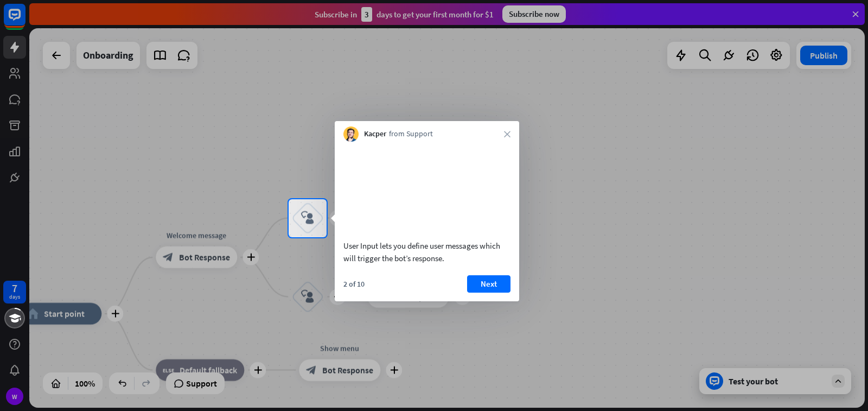  What do you see at coordinates (25, 21) in the screenshot?
I see `button: Open LiveChat chat widget` at bounding box center [25, 21].